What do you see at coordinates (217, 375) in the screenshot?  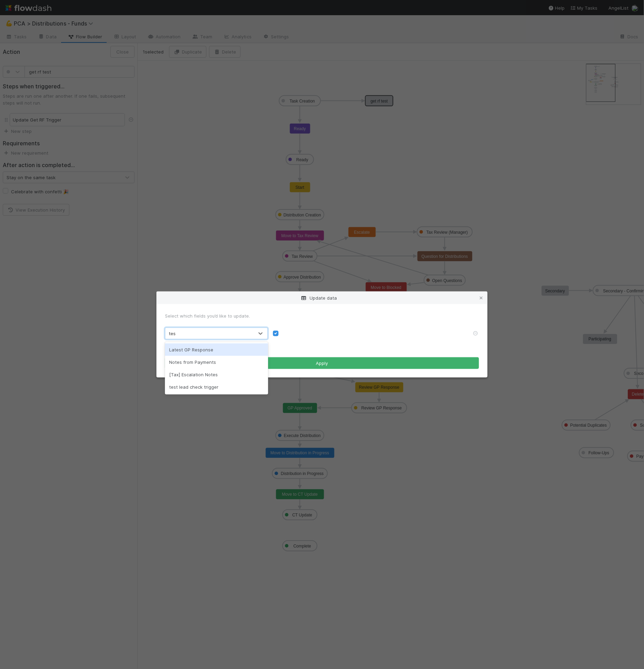 I see `div: [Tax] Escalation Notes` at bounding box center [217, 375].